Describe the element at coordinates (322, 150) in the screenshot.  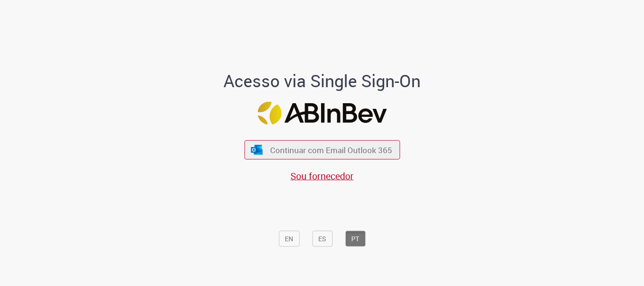
I see `button: ícone Azure/Microsoft 360 Continuar com Email Outlook 365` at that location.